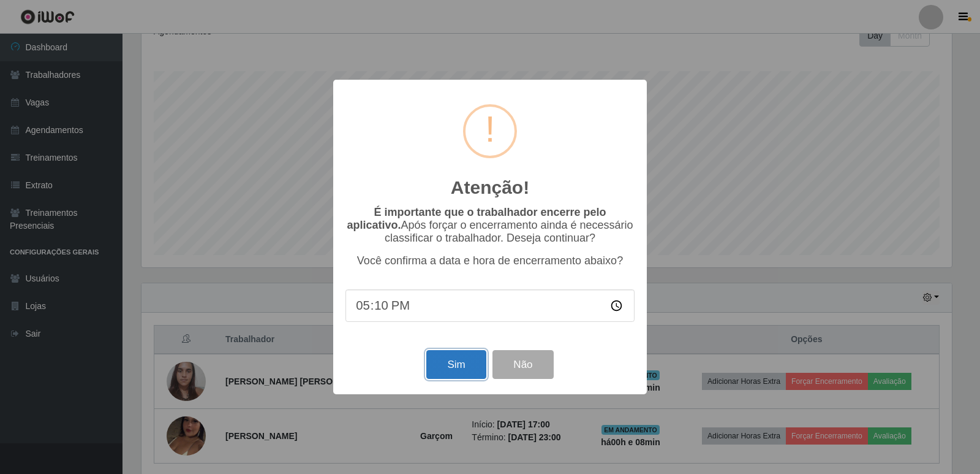  What do you see at coordinates (522, 364) in the screenshot?
I see `button: Não` at bounding box center [522, 364].